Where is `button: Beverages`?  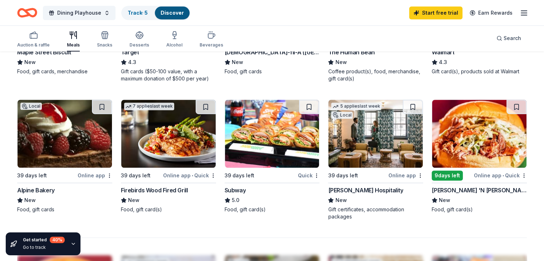 button: Beverages is located at coordinates (211, 40).